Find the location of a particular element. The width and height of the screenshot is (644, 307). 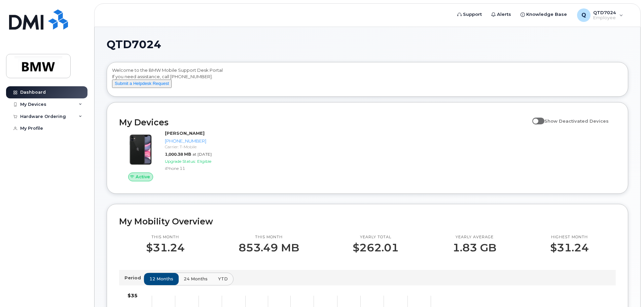

p: Period is located at coordinates (134, 277).